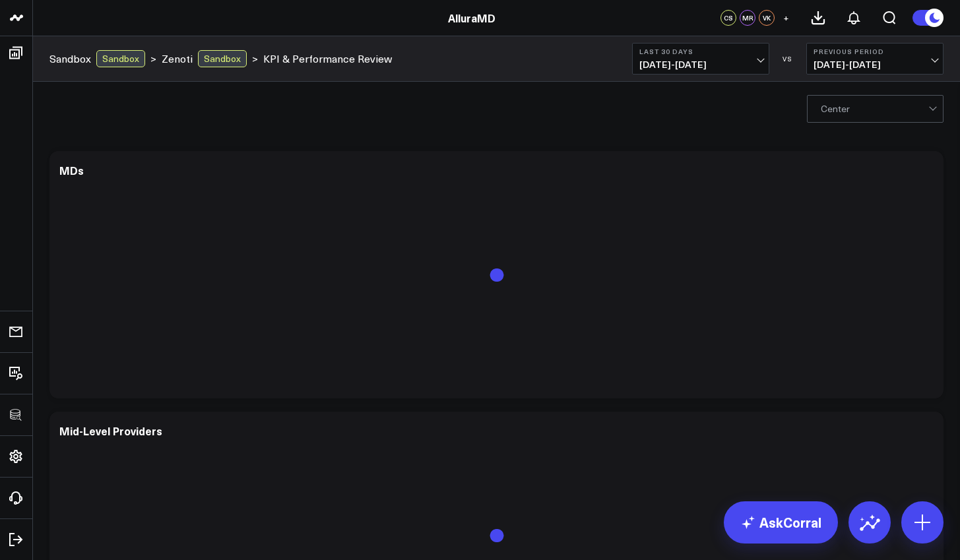  Describe the element at coordinates (328, 58) in the screenshot. I see `a: KPI & Performance Review` at that location.